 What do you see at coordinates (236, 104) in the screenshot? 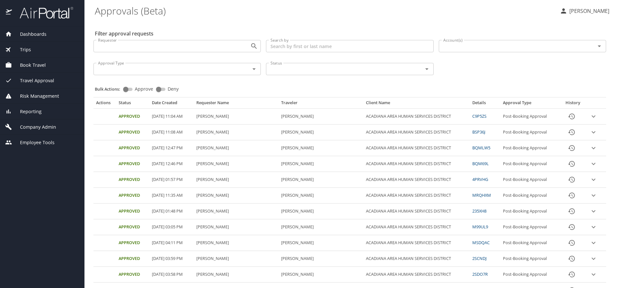
I see `th: Requester Name` at bounding box center [236, 104].